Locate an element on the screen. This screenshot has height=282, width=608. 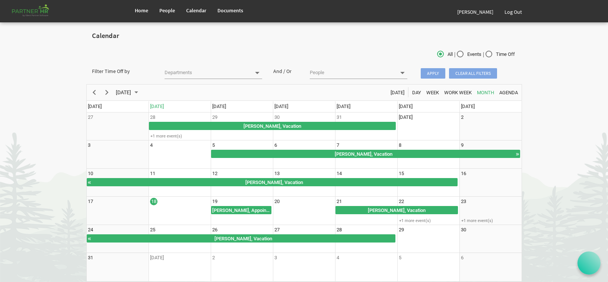
div: Sunday, August 17, 2025 is located at coordinates (90, 201).